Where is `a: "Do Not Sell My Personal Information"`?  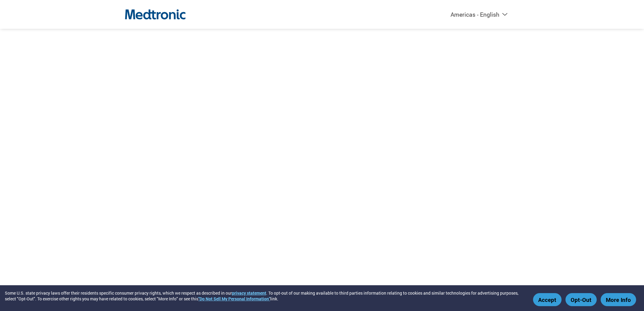 a: "Do Not Sell My Personal Information" is located at coordinates (234, 298).